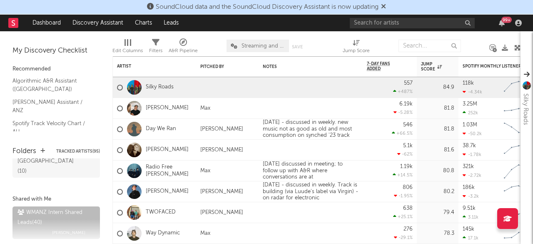 The height and width of the screenshot is (244, 533). I want to click on div: 78.3, so click(438, 233).